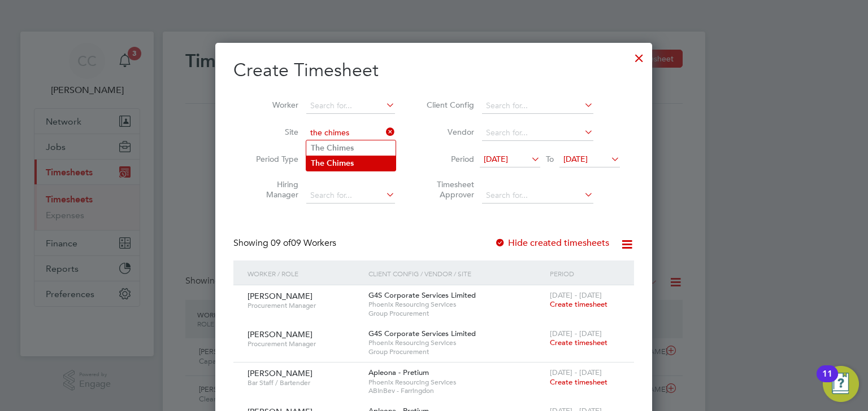 This screenshot has width=868, height=411. Describe the element at coordinates (399, 372) in the screenshot. I see `span: Apleona - Pretium` at that location.